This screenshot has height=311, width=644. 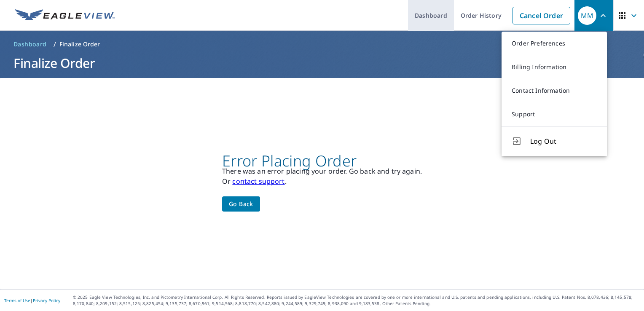 I want to click on span: Dashboard, so click(x=30, y=44).